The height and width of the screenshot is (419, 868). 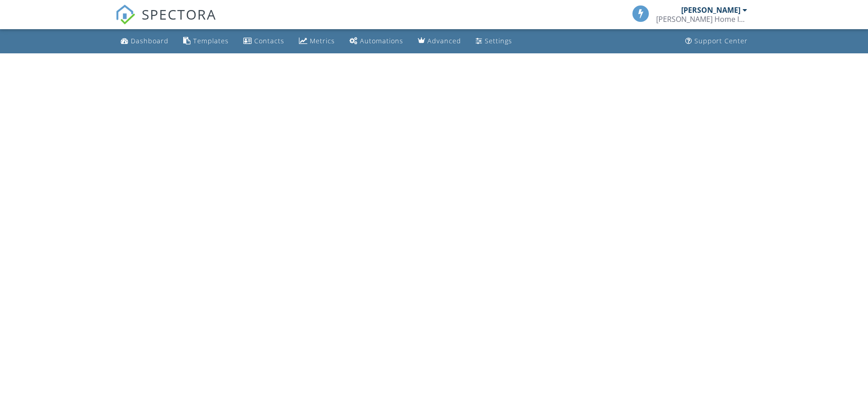 What do you see at coordinates (166, 22) in the screenshot?
I see `a: SPECTORA` at bounding box center [166, 22].